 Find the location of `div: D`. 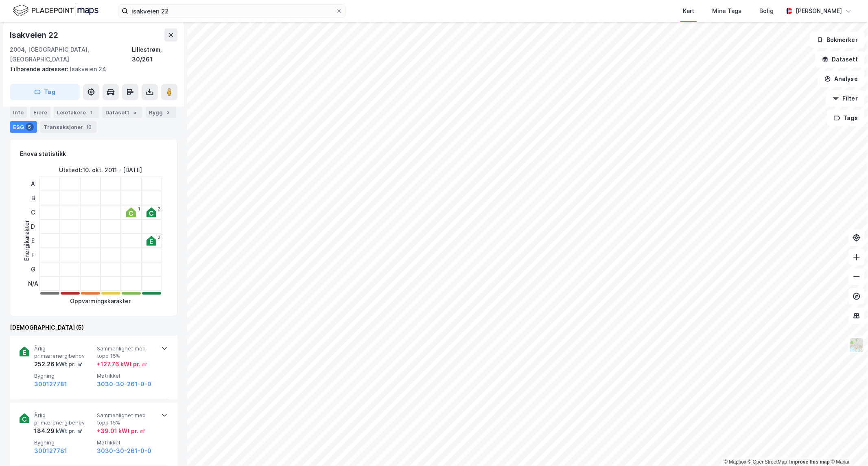

div: D is located at coordinates (33, 226).